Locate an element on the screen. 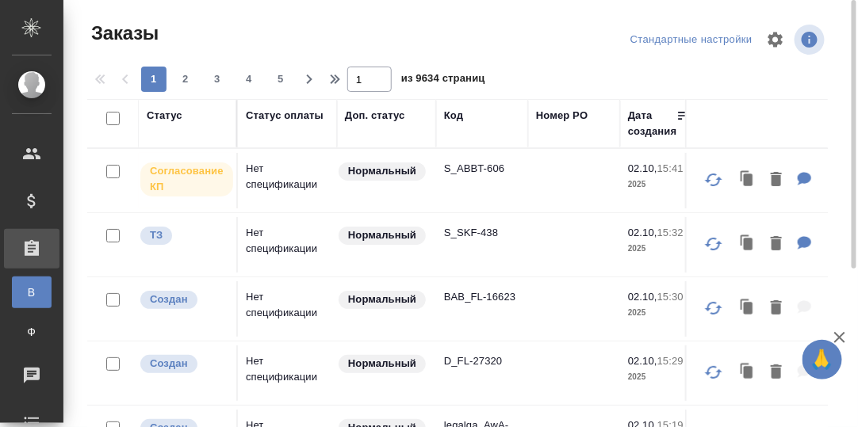 The image size is (858, 427). p: D_FL-27320 is located at coordinates (482, 362).